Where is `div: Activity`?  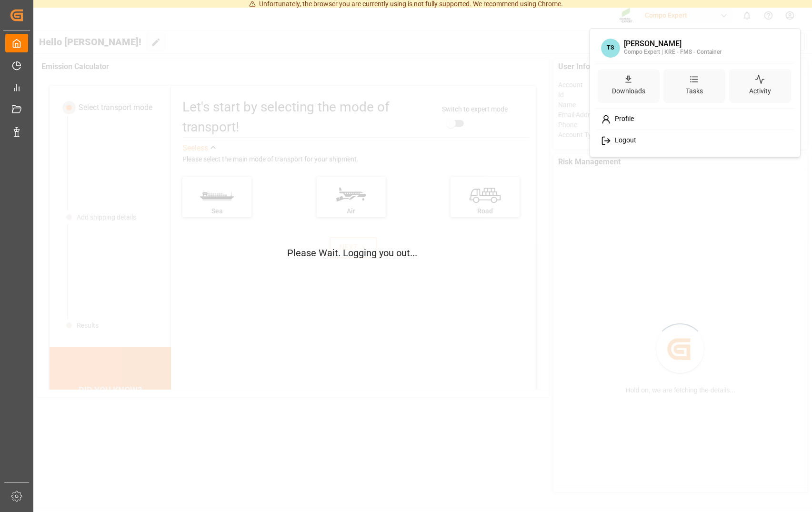
div: Activity is located at coordinates (760, 91).